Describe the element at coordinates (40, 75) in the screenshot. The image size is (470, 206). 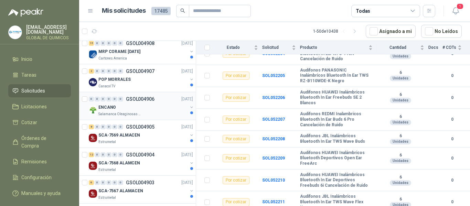
I see `a: Tareas` at that location.